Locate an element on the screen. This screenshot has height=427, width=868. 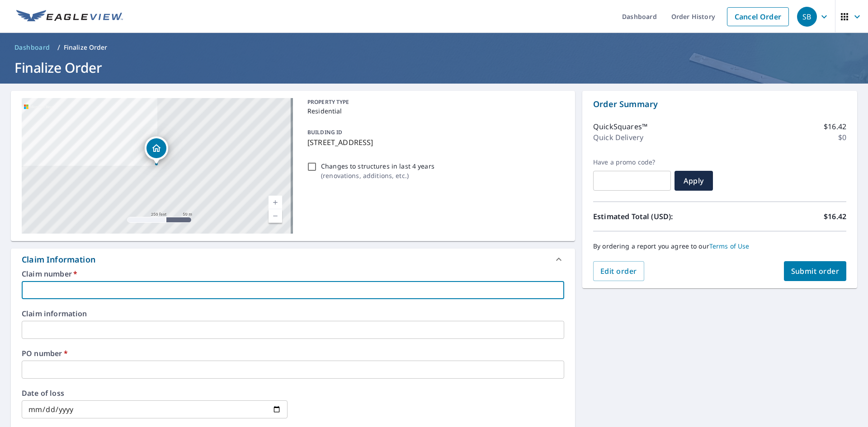
img: EV Logo is located at coordinates (70, 17).